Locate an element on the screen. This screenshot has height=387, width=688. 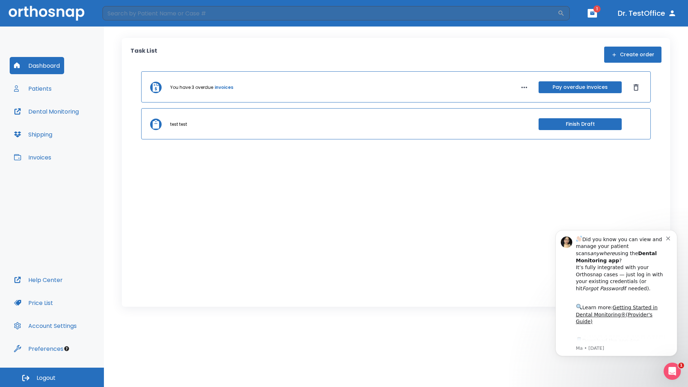
div: Message content is located at coordinates (76, 67).